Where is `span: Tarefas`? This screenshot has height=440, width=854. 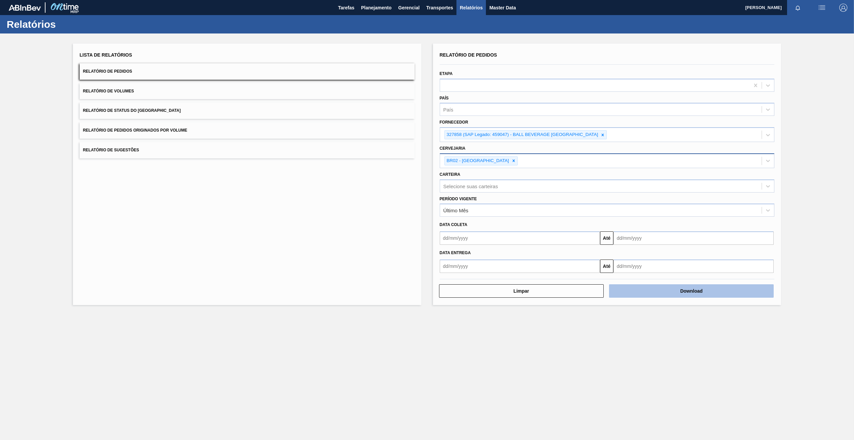
span: Tarefas is located at coordinates (346, 8).